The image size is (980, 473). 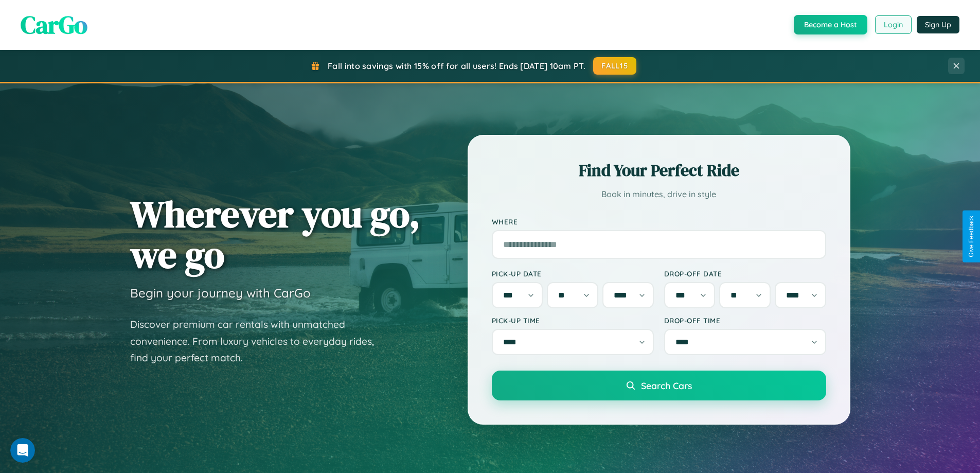 What do you see at coordinates (54, 25) in the screenshot?
I see `span: CarGo` at bounding box center [54, 25].